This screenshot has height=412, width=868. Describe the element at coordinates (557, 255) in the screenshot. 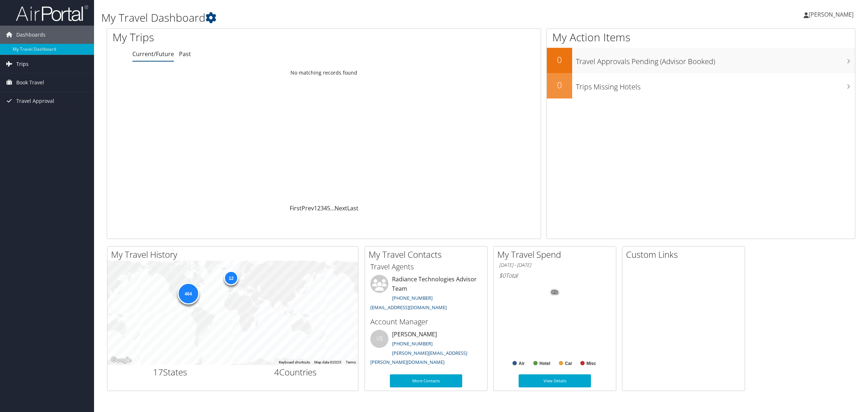

I see `h2: My Travel Spend` at that location.